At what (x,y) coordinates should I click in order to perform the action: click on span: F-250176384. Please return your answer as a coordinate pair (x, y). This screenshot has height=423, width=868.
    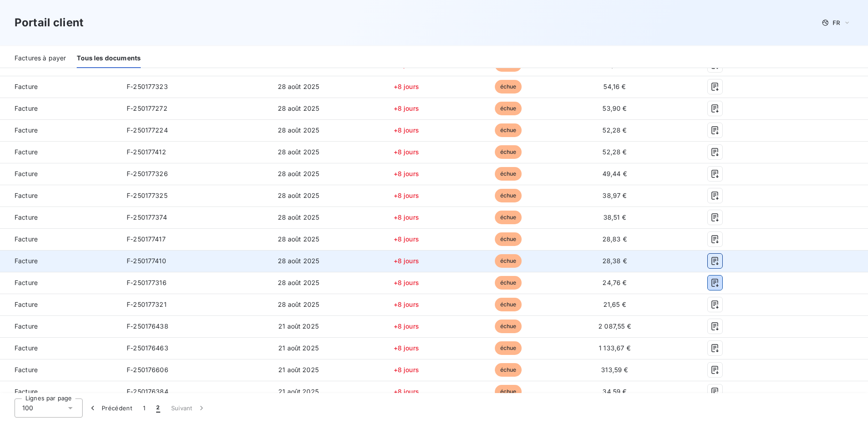
    Looking at the image, I should click on (147, 391).